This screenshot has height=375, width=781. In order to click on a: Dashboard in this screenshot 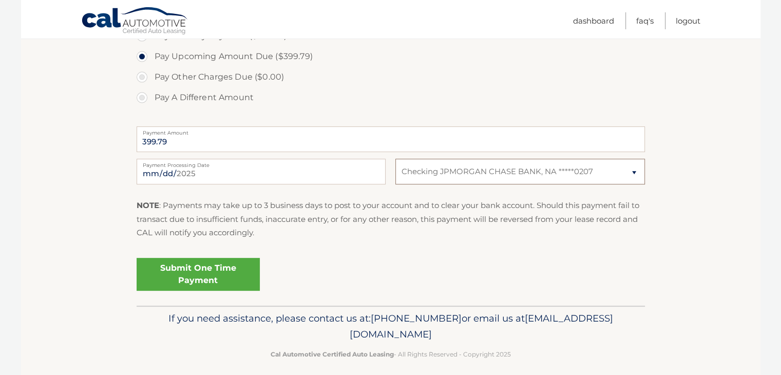, I will do `click(594, 21)`.